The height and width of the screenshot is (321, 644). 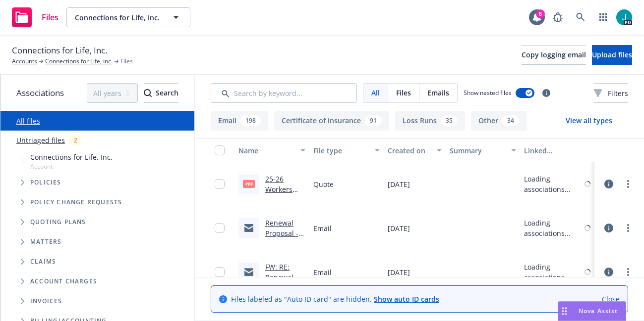 I want to click on button: Certificate of insurance, so click(x=332, y=121).